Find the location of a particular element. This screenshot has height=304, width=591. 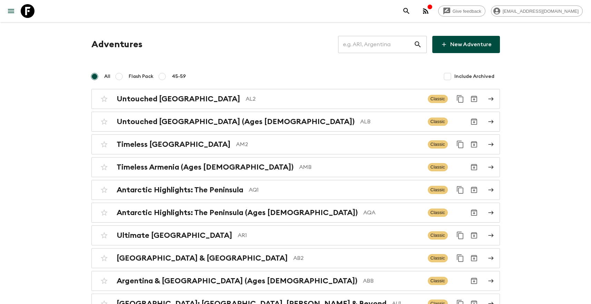

button: menu is located at coordinates (11, 11).